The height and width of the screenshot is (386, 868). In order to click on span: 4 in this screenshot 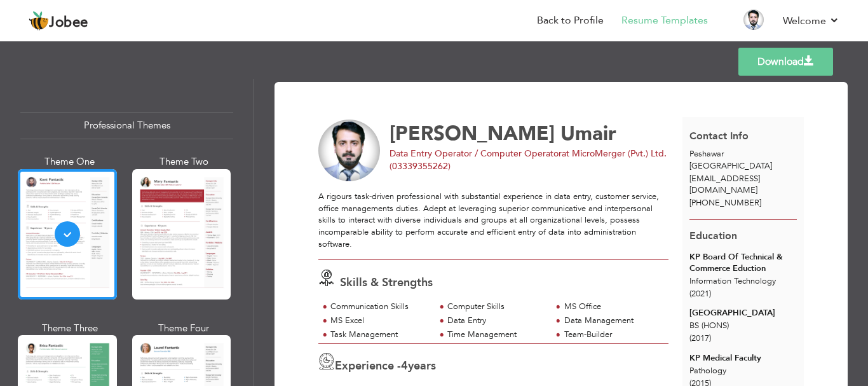, I will do `click(404, 366)`.